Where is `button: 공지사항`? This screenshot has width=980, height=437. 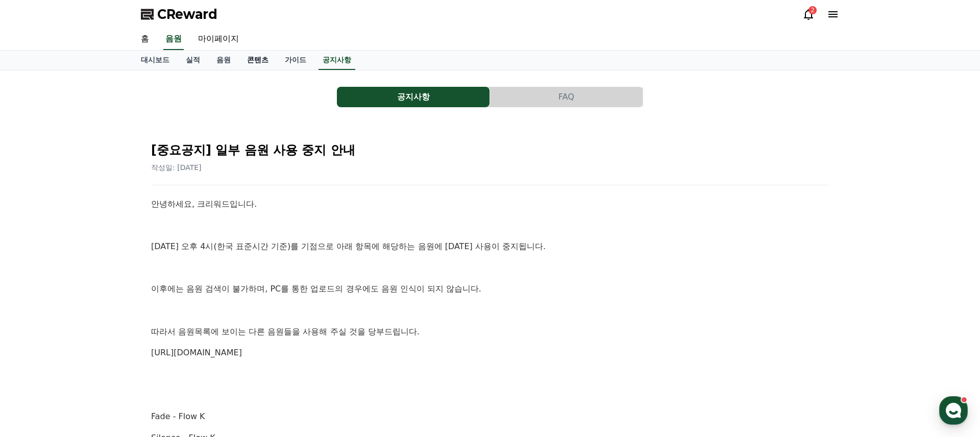 button: 공지사항 is located at coordinates (413, 97).